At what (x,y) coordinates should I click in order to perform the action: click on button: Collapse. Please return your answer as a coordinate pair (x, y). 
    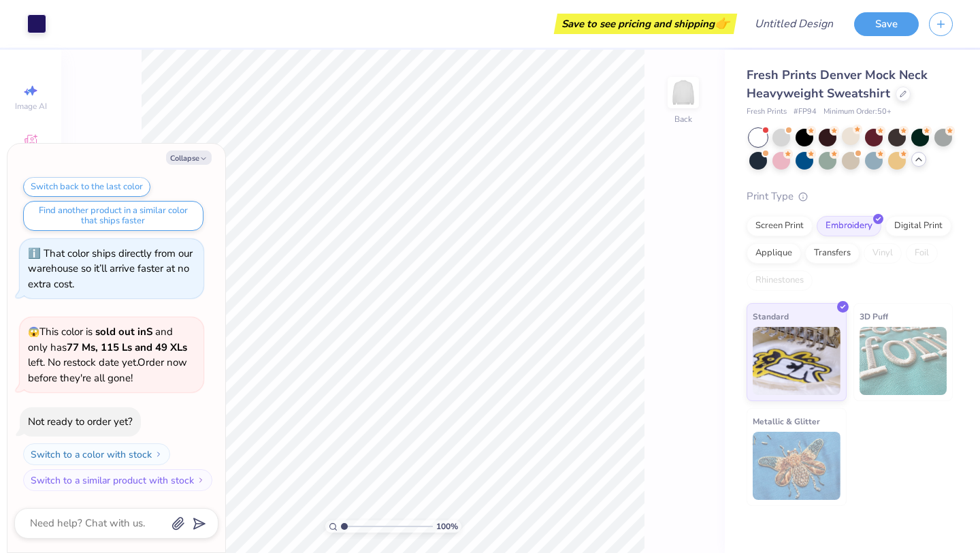
    Looking at the image, I should click on (188, 157).